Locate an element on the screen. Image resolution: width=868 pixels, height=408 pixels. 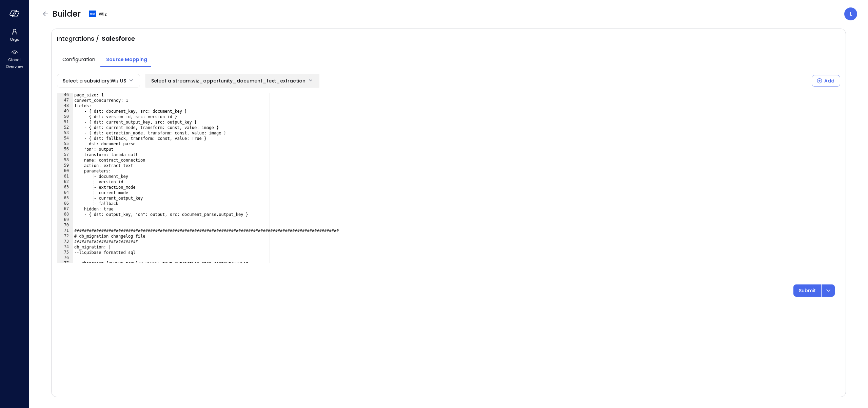
div: 76 is located at coordinates (65, 258).